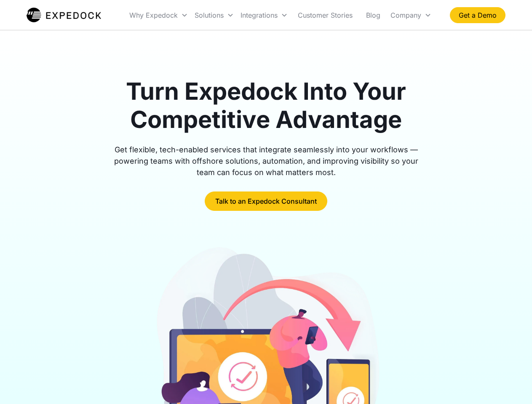 The width and height of the screenshot is (532, 404). What do you see at coordinates (511, 384) in the screenshot?
I see `div: Chat Widget` at bounding box center [511, 384].